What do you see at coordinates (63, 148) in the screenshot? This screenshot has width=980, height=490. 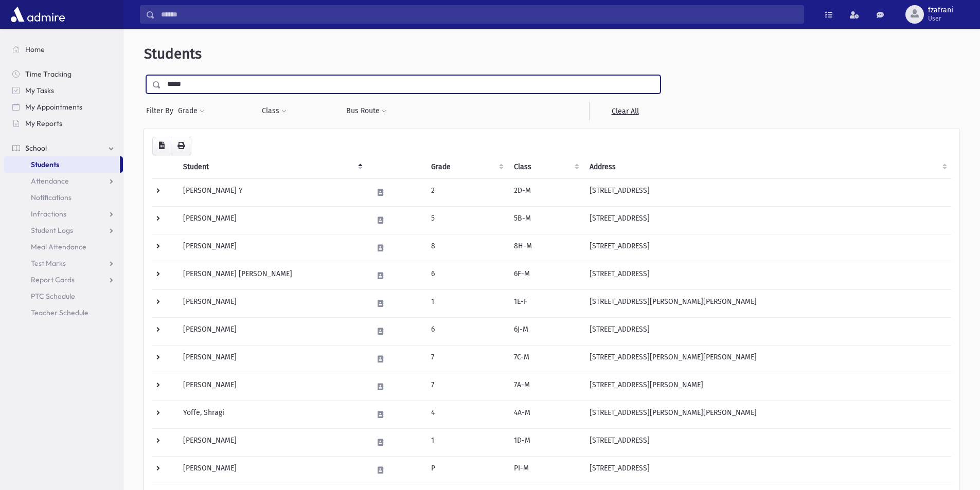 I see `a: School` at bounding box center [63, 148].